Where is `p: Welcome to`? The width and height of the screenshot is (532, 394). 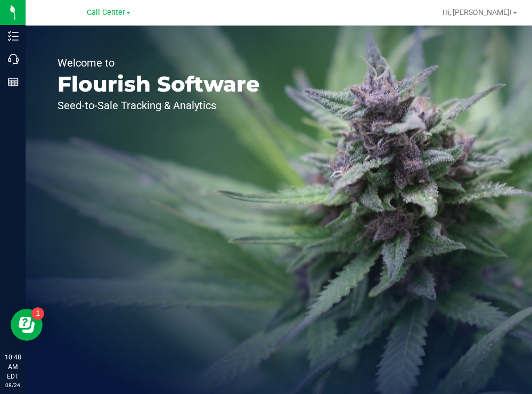 p: Welcome to is located at coordinates (158, 63).